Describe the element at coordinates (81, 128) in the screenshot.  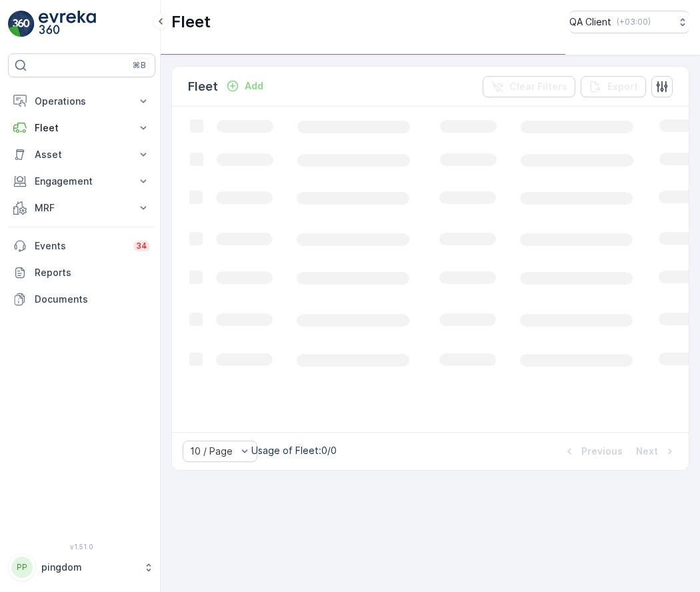
I see `button: Fleet` at that location.